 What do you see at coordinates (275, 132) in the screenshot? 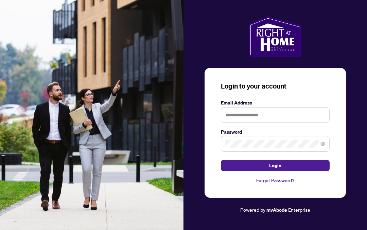
I see `label: Password` at bounding box center [275, 132].